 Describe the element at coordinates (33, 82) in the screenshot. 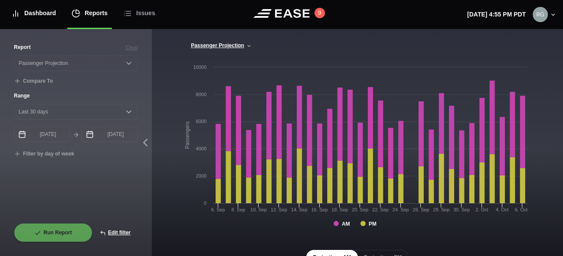

I see `button: Compare To` at that location.